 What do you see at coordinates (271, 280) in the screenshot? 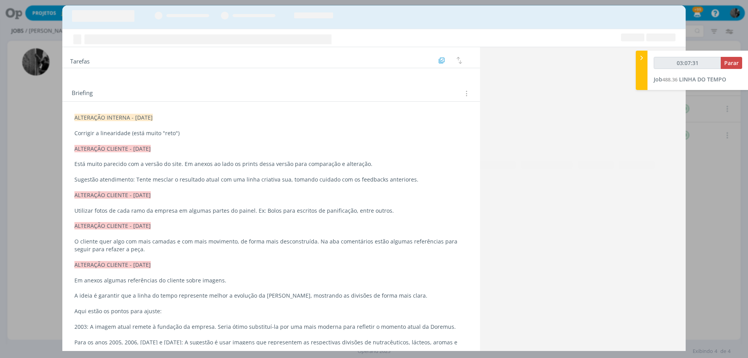
I see `p: Em anexos algumas referências do cliente sobre imagens.` at bounding box center [271, 280].